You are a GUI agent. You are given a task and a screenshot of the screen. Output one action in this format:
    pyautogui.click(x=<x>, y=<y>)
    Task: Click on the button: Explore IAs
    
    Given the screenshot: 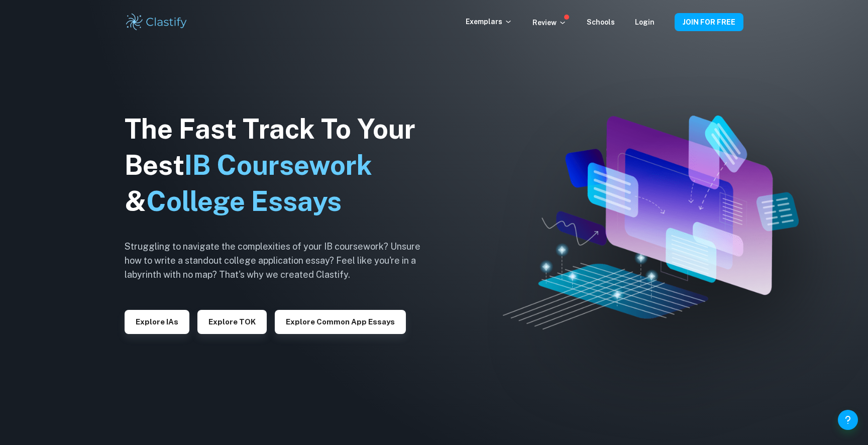 What is the action you would take?
    pyautogui.click(x=156, y=322)
    